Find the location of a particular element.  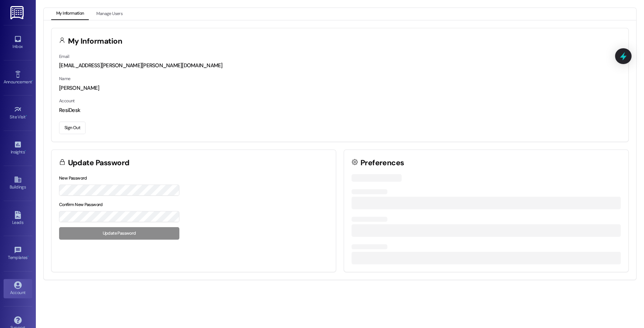

h3: Update Password is located at coordinates (99, 163).